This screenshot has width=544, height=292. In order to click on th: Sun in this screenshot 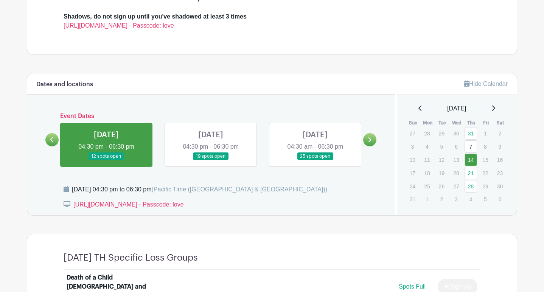, I will do `click(413, 123)`.